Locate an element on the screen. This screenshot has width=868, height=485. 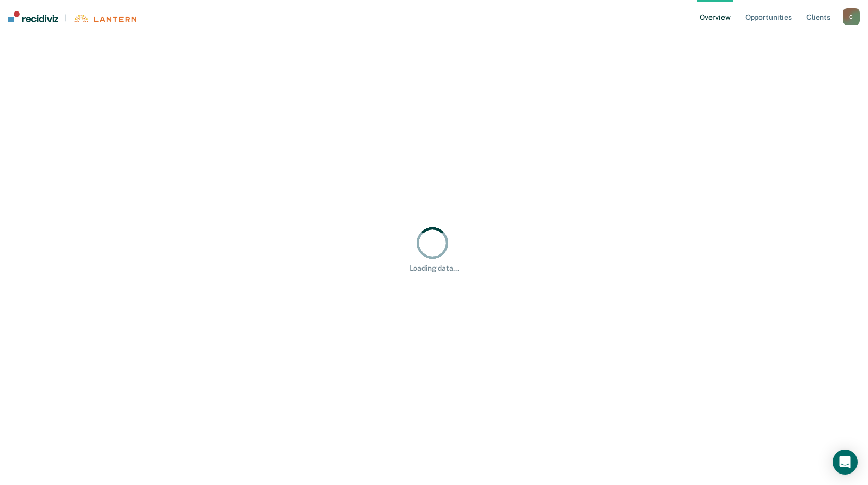
button: C is located at coordinates (852, 17).